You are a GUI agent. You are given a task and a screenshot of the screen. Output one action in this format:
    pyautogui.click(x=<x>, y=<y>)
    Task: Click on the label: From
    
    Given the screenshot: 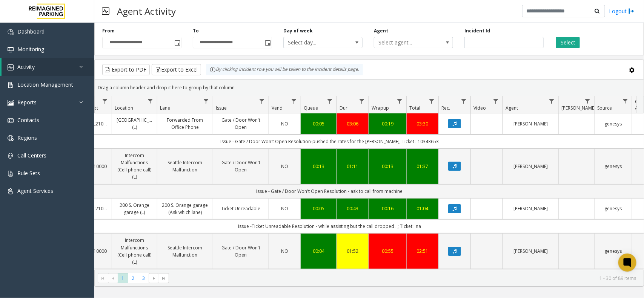 What is the action you would take?
    pyautogui.click(x=108, y=31)
    